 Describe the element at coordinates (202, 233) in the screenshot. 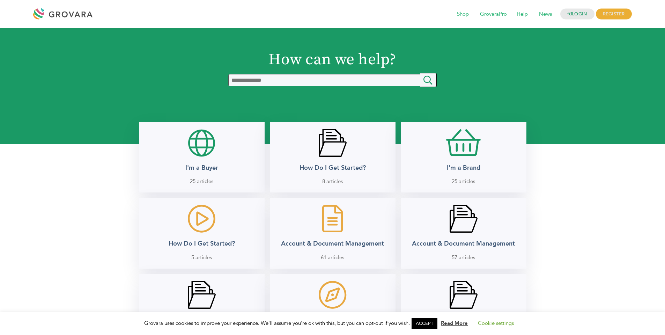

I see `a: How Do I Get Started? 5 articles` at that location.